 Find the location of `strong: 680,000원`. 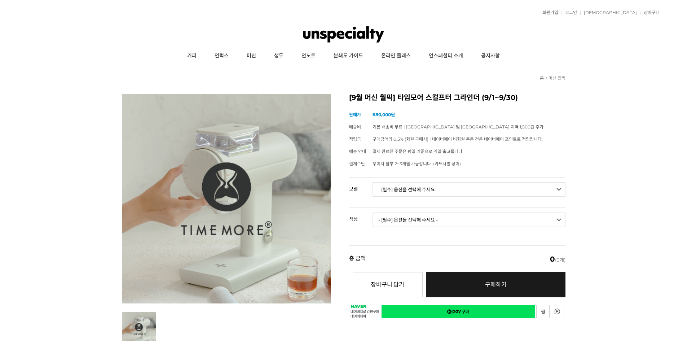

strong: 680,000원 is located at coordinates (383, 114).